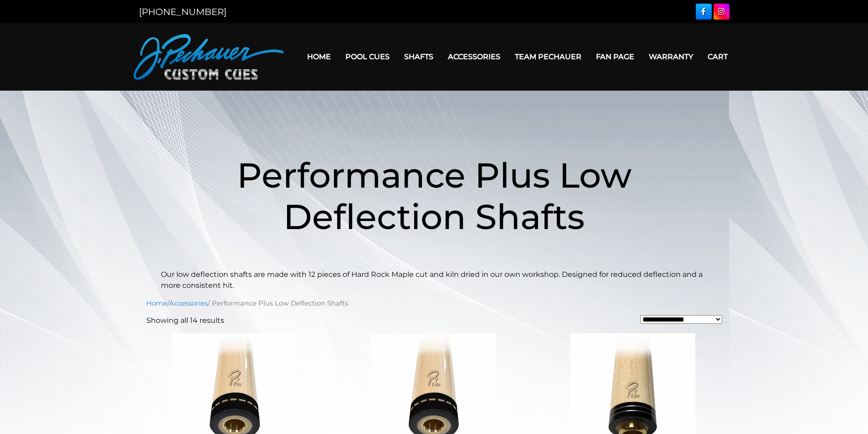  What do you see at coordinates (367, 56) in the screenshot?
I see `a: Pool Cues` at bounding box center [367, 56].